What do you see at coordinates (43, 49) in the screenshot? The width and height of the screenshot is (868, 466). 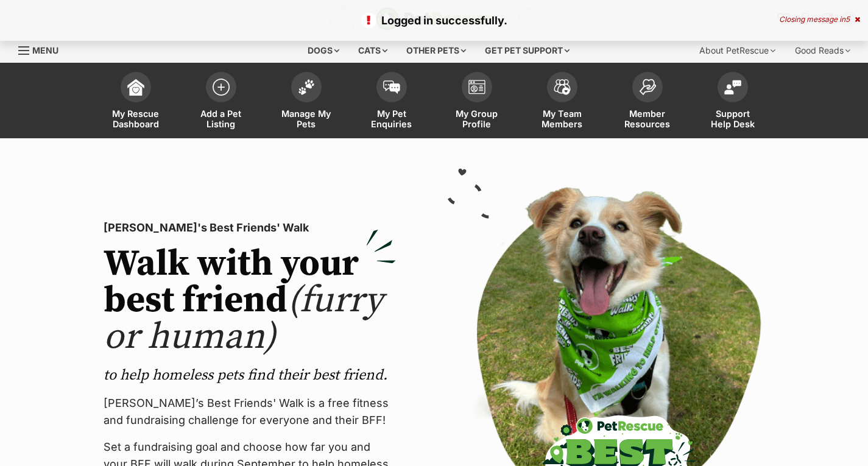 I see `a: Menu` at bounding box center [43, 49].